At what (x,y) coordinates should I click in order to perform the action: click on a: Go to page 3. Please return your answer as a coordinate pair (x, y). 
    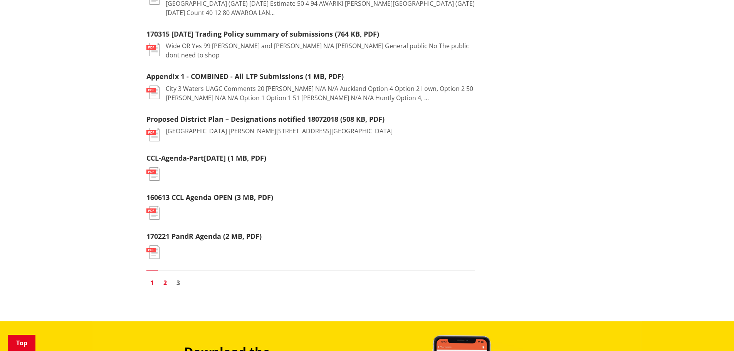
    Looking at the image, I should click on (178, 283).